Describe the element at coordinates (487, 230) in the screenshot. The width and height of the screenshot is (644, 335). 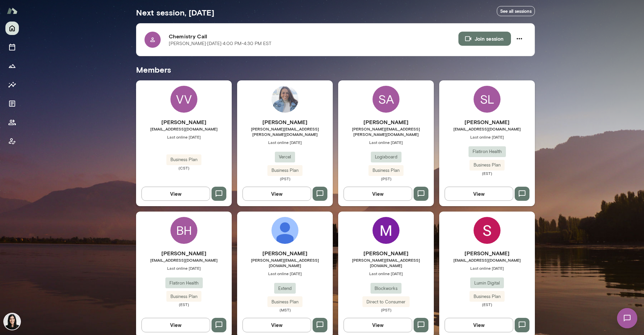
I see `img: Stephanie Celeste` at that location.